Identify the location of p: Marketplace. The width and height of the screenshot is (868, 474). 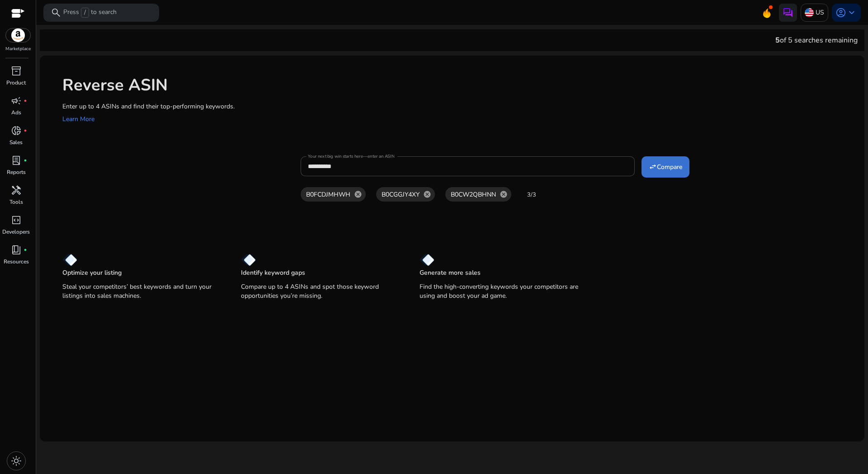
(18, 49).